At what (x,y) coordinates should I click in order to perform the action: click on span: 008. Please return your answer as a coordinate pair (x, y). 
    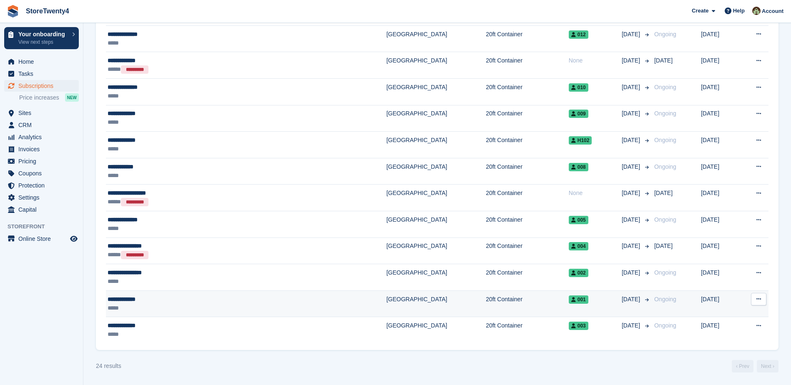
    Looking at the image, I should click on (578, 167).